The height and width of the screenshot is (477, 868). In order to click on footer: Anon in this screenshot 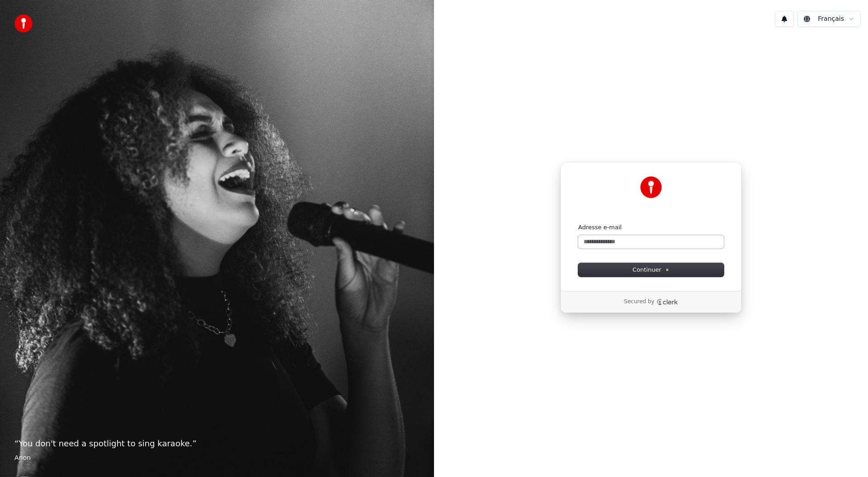, I will do `click(217, 459)`.